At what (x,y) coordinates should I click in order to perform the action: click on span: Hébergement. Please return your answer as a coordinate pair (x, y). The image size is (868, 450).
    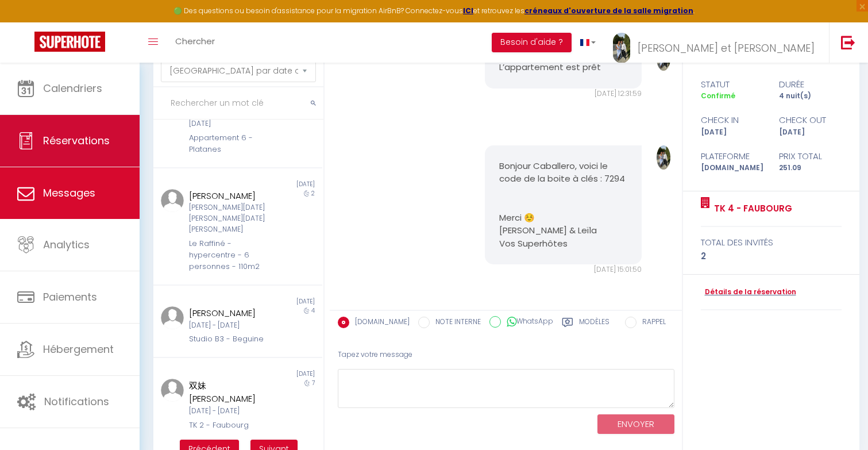
    Looking at the image, I should click on (78, 349).